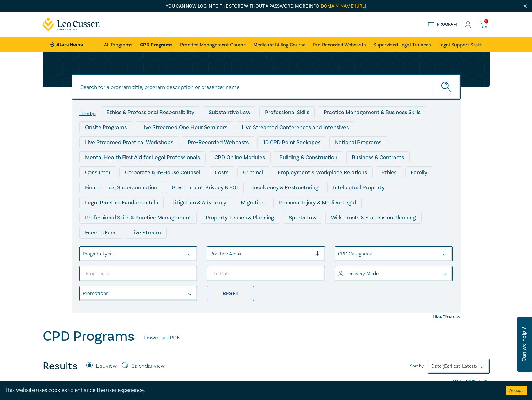 The height and width of the screenshot is (400, 532). What do you see at coordinates (138, 217) in the screenshot?
I see `div: Professional Skills & Practice Management` at bounding box center [138, 217].